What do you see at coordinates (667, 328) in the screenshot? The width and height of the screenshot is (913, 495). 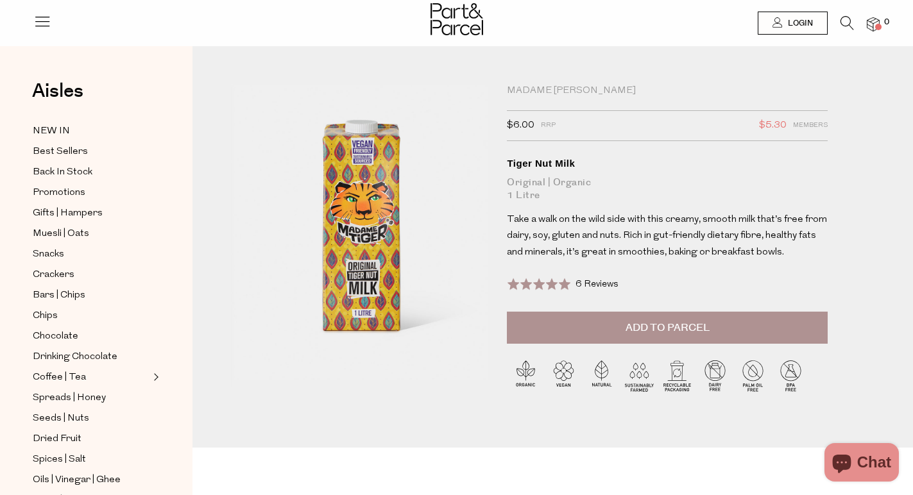 I see `span: Add to Parcel` at bounding box center [667, 328].